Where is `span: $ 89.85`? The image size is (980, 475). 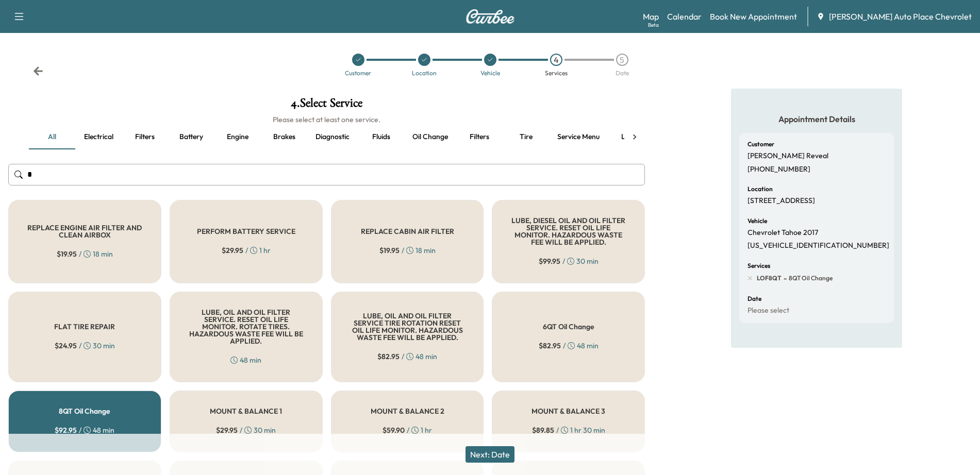 span: $ 89.85 is located at coordinates (543, 430).